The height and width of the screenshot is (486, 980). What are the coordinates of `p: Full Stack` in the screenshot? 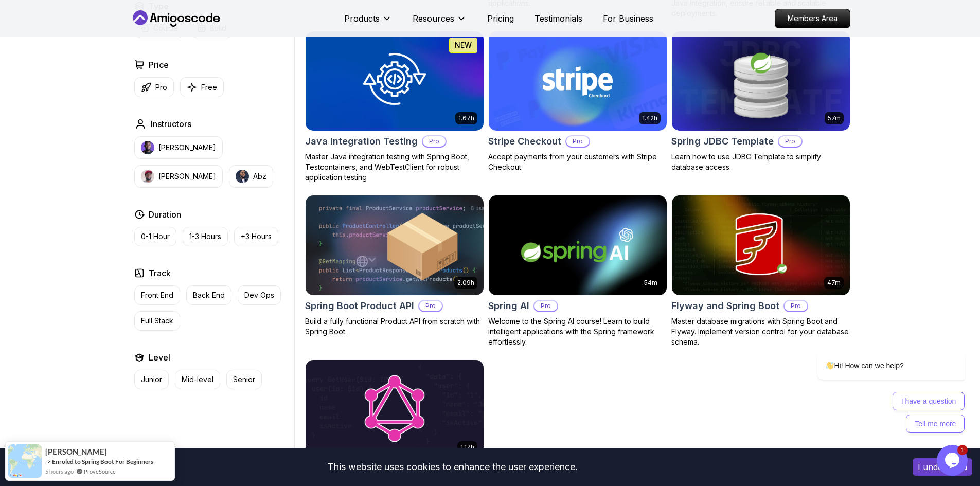 It's located at (157, 321).